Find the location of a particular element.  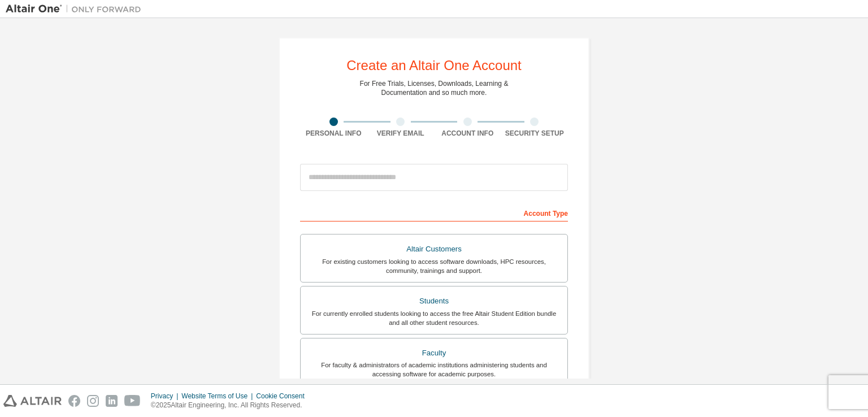

div: Website Terms of Use is located at coordinates (219, 396).